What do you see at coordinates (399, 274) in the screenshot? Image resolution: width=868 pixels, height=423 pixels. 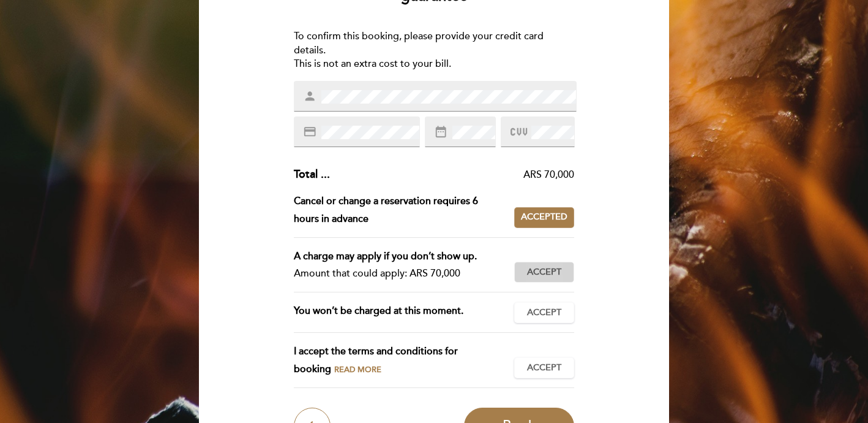 I see `div: Amount that could apply: ARS 70,000` at bounding box center [399, 274].